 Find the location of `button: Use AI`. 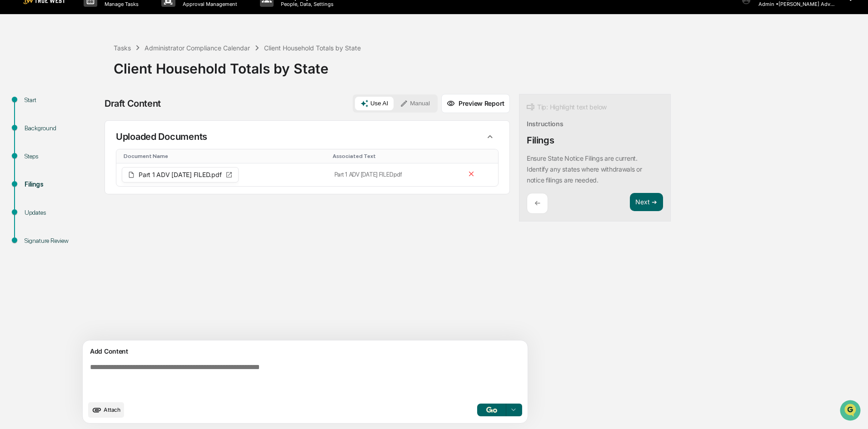

button: Use AI is located at coordinates (374, 103).